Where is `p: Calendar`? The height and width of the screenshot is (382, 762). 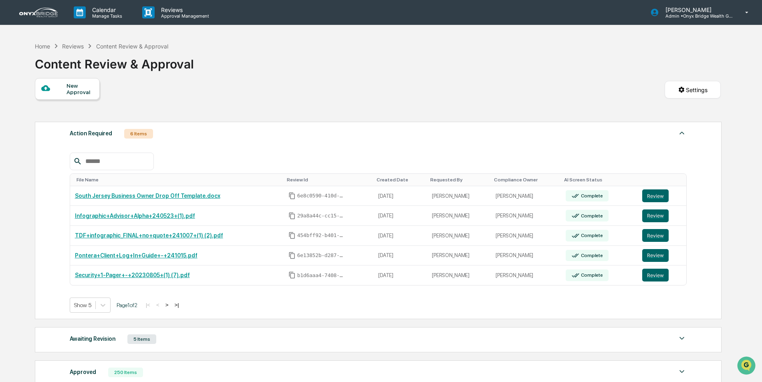
p: Calendar is located at coordinates (106, 10).